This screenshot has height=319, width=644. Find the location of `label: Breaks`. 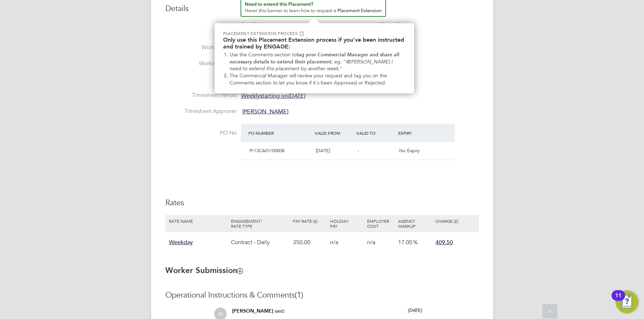

label: Breaks is located at coordinates (201, 79).